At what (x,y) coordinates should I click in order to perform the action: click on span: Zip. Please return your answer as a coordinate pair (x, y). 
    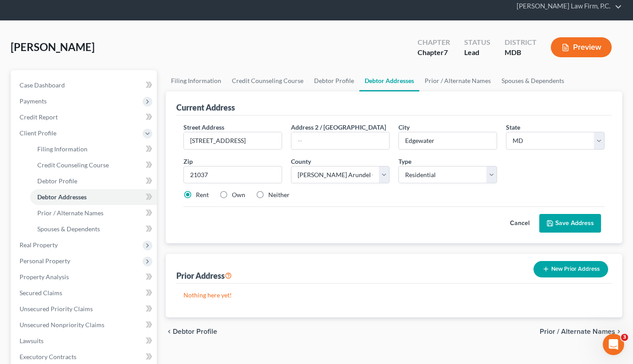
    Looking at the image, I should click on (188, 161).